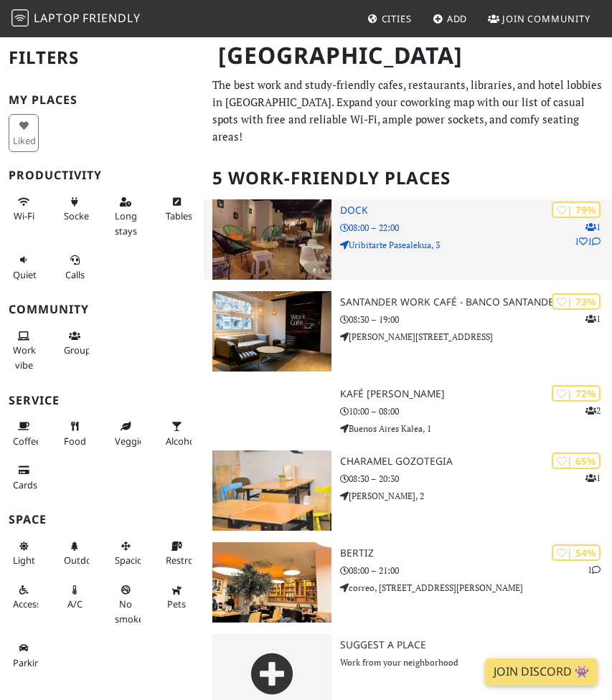 The width and height of the screenshot is (612, 700). Describe the element at coordinates (24, 560) in the screenshot. I see `span: Natural light` at that location.